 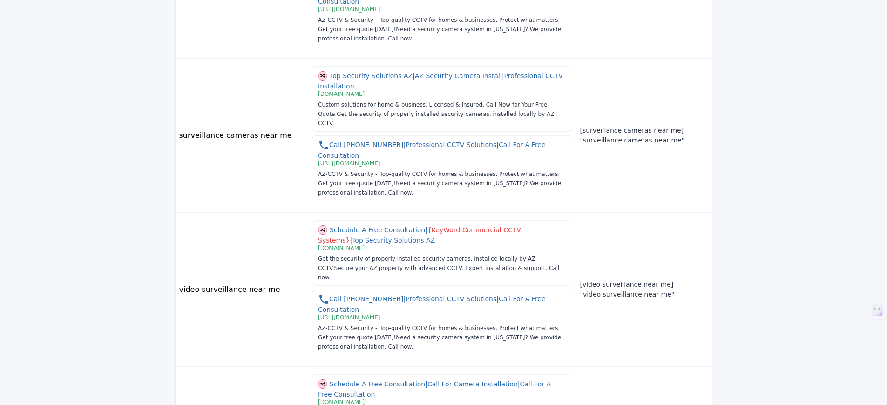 I want to click on p: "surveillance cameras near me", so click(x=643, y=140).